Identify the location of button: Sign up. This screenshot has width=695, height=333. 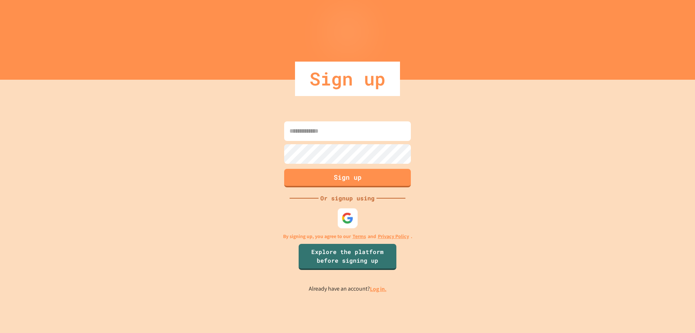
(348, 178).